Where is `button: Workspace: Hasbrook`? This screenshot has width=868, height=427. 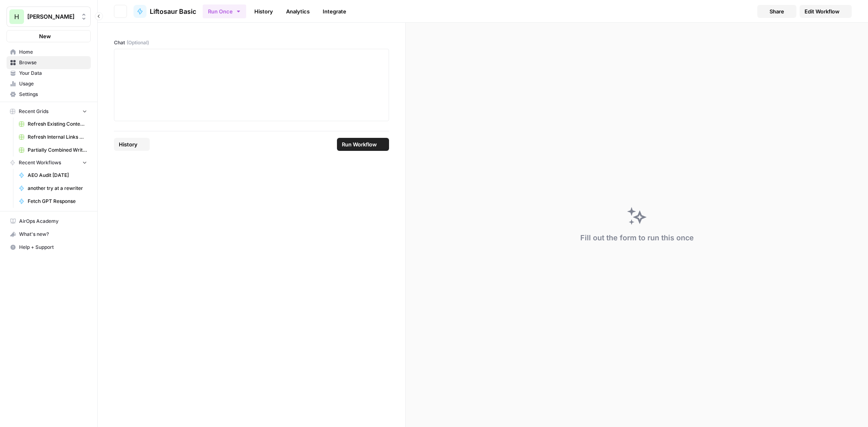
button: Workspace: Hasbrook is located at coordinates (48, 17).